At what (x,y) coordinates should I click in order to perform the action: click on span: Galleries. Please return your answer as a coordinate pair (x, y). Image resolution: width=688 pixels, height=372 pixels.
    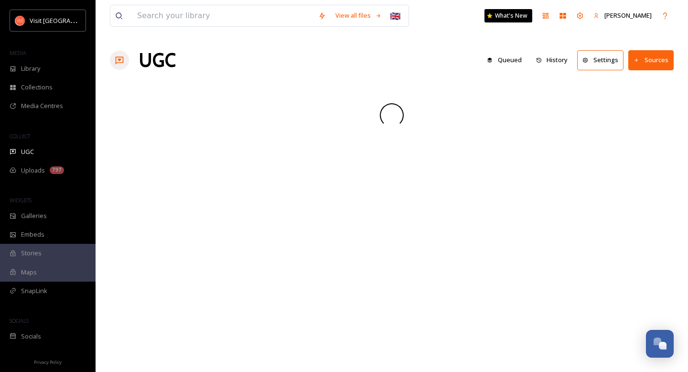
    Looking at the image, I should click on (34, 216).